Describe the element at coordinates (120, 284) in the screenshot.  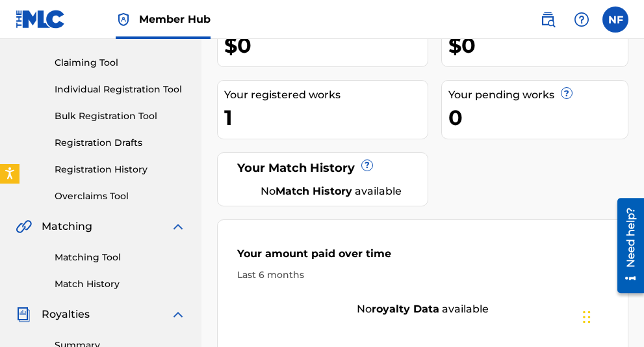
I see `a: Match History` at that location.